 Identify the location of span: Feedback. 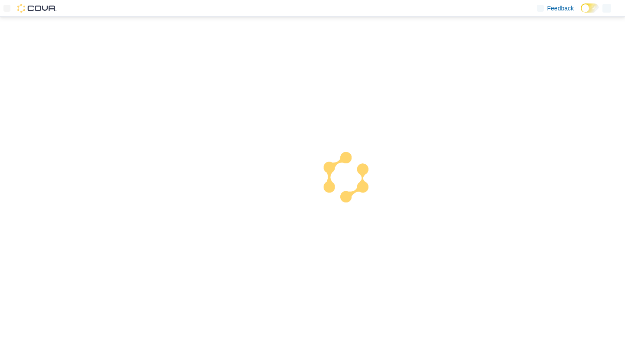
(561, 8).